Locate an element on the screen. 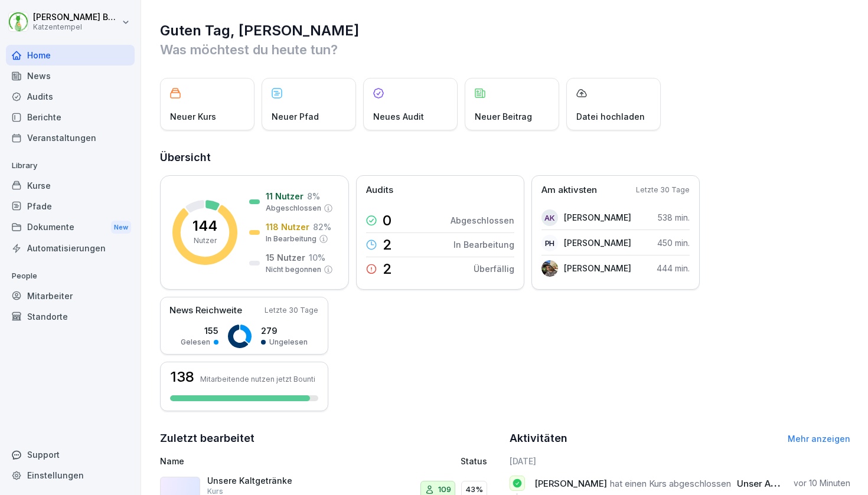 This screenshot has height=495, width=868. div: Support is located at coordinates (70, 454).